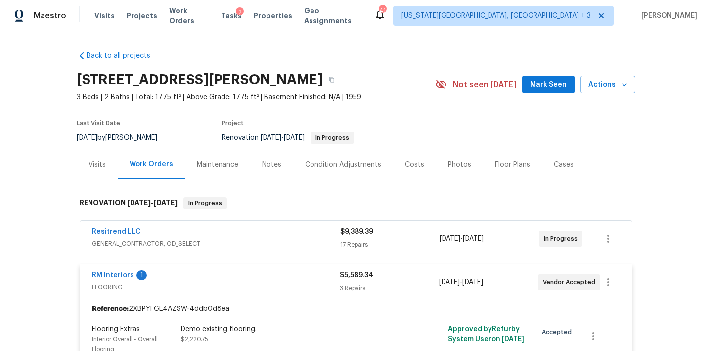 The height and width of the screenshot is (351, 712). What do you see at coordinates (129, 203) in the screenshot?
I see `h6: RENOVATION` at bounding box center [129, 203].